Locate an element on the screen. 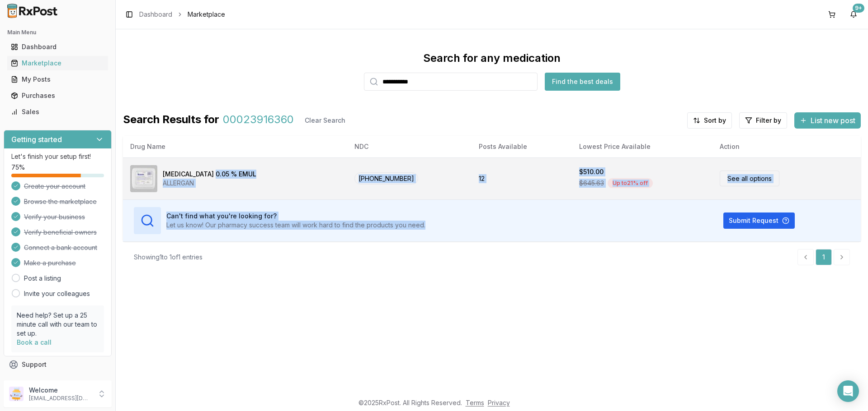 This screenshot has width=868, height=411. span: Verify beneficial owners is located at coordinates (60, 232).